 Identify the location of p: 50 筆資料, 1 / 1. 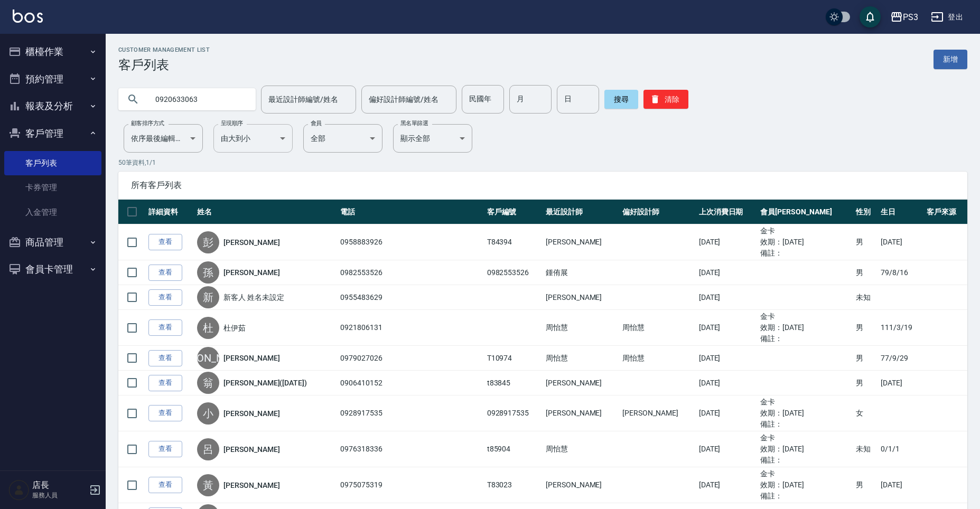
(543, 162).